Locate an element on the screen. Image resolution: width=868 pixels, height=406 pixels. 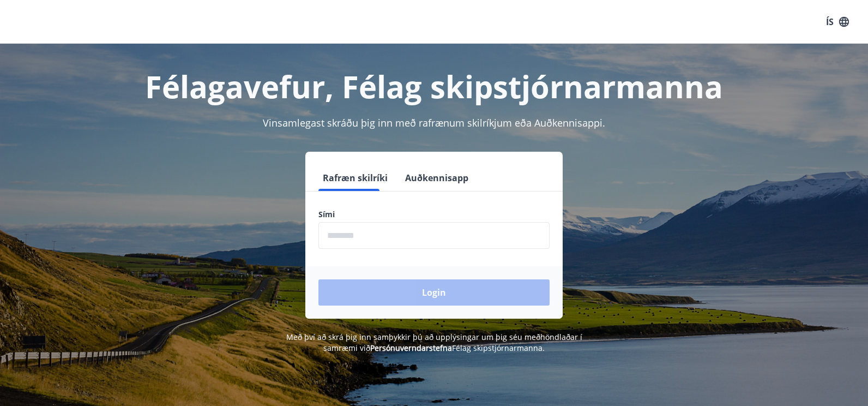
span: Vinsamlegast skráðu þig inn með rafrænum skilríkjum eða Auðkennisappi. is located at coordinates (434, 123).